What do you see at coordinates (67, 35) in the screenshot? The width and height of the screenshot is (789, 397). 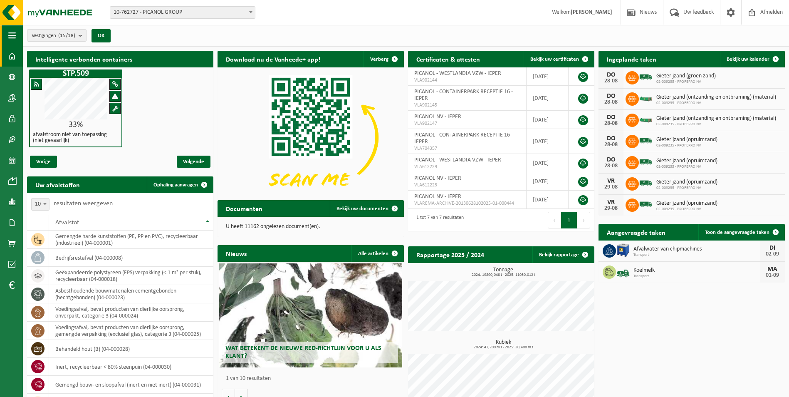 I see `count: (15/18)` at bounding box center [67, 35].